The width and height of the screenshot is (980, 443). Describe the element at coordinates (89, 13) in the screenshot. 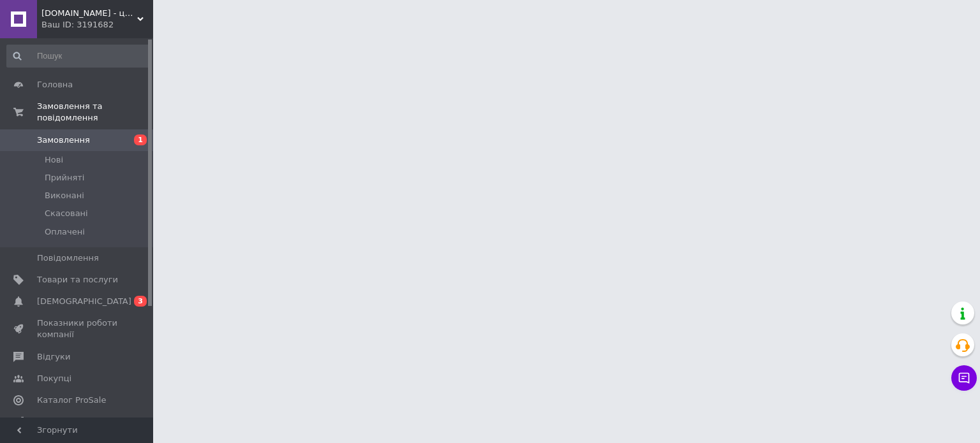

I see `span: Tehnomagaz.com.ua - це передовий інтернет-магазин, спеціалізуючийся на продажу техніки` at that location.